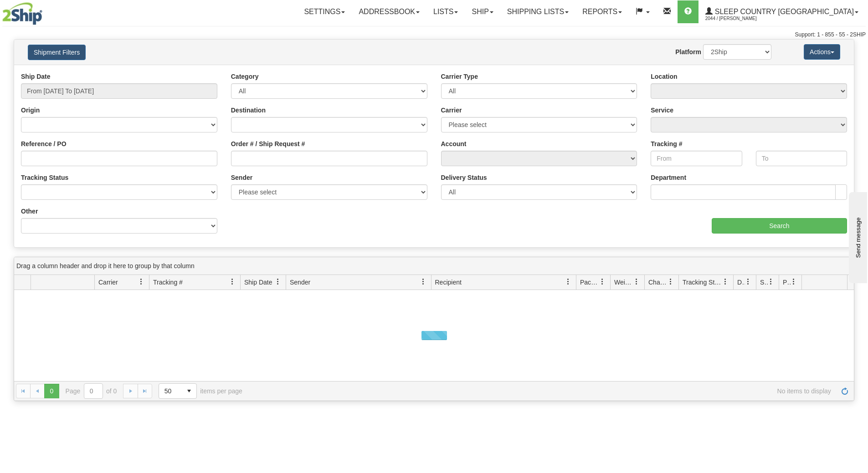 This screenshot has width=868, height=473. I want to click on span: Packages, so click(590, 282).